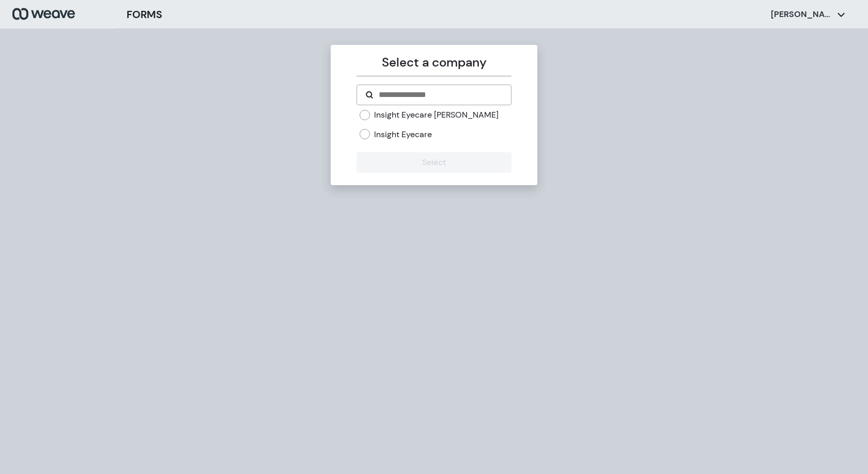 The height and width of the screenshot is (474, 868). Describe the element at coordinates (144, 15) in the screenshot. I see `h3: FORMS` at that location.